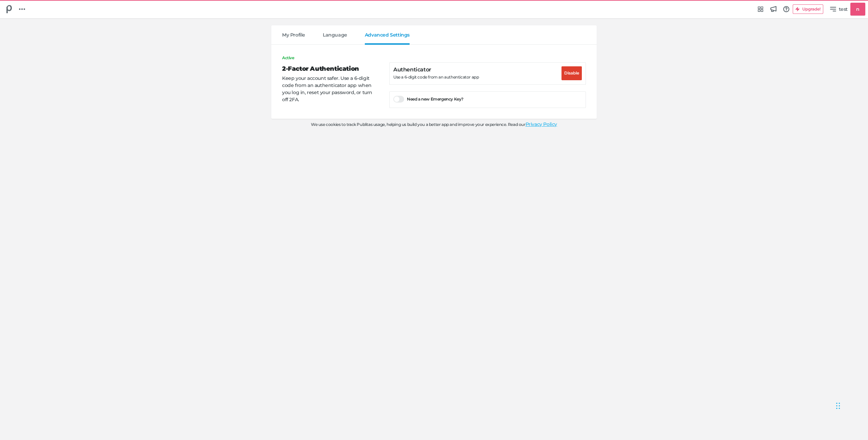 This screenshot has width=868, height=440. I want to click on p: We use cookies to track Publitas usage, helping us build you a better app and improve your experi..., so click(434, 125).